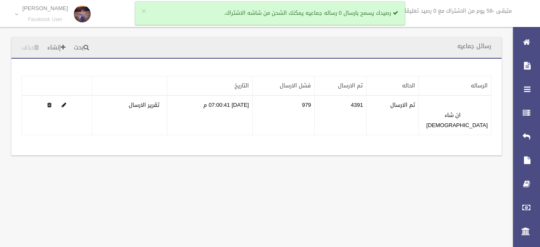  What do you see at coordinates (474, 46) in the screenshot?
I see `header: رسائل جماعيه` at bounding box center [474, 46].